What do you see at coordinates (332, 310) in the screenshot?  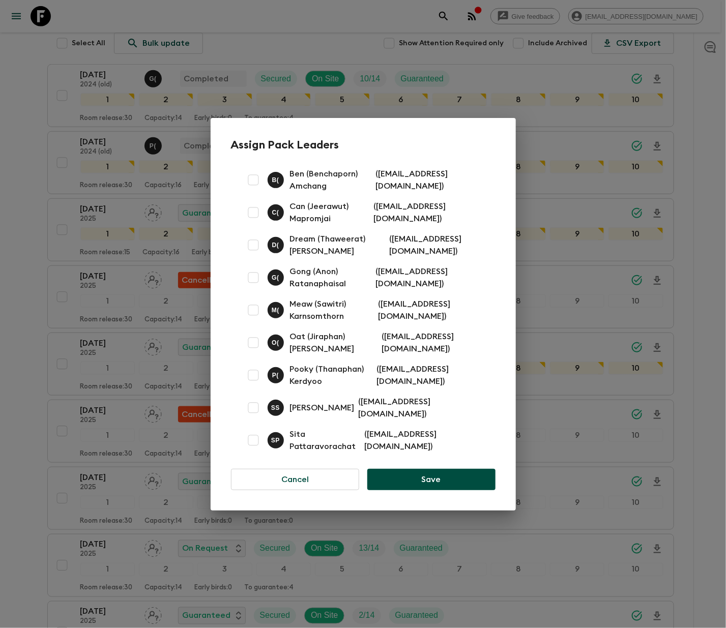 I see `p: Meaw (Sawitri) Karnsomthorn` at bounding box center [332, 310].